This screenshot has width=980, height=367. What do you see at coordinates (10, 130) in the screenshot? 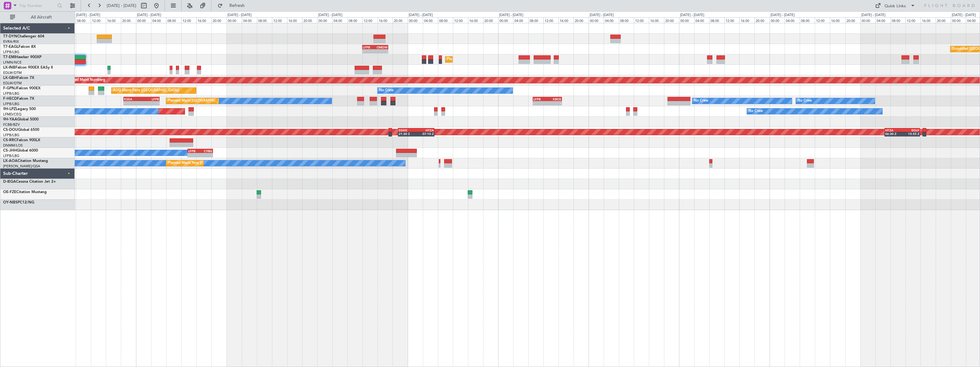
I see `span: CS-DOU` at bounding box center [10, 130].